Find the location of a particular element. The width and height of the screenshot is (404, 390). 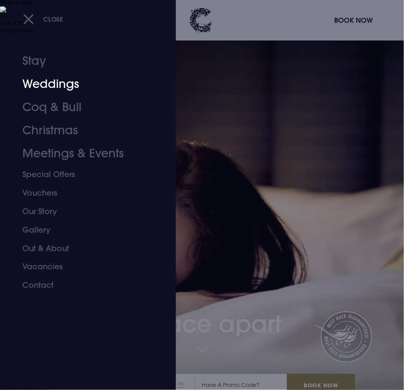

a: Contact is located at coordinates (83, 285).